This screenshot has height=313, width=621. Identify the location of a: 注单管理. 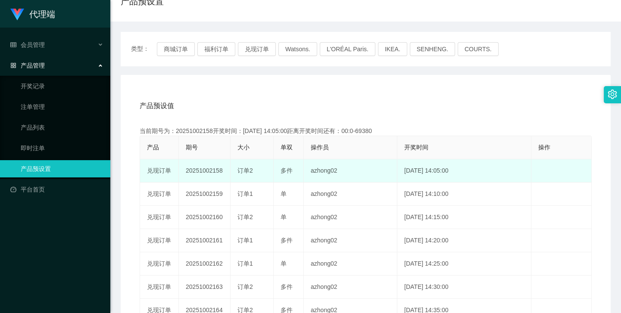
(62, 107).